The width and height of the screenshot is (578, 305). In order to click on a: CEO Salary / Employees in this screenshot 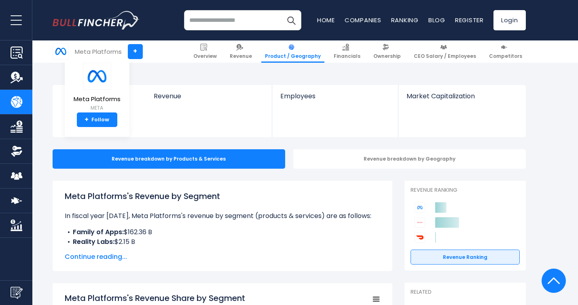, I will do `click(445, 51)`.